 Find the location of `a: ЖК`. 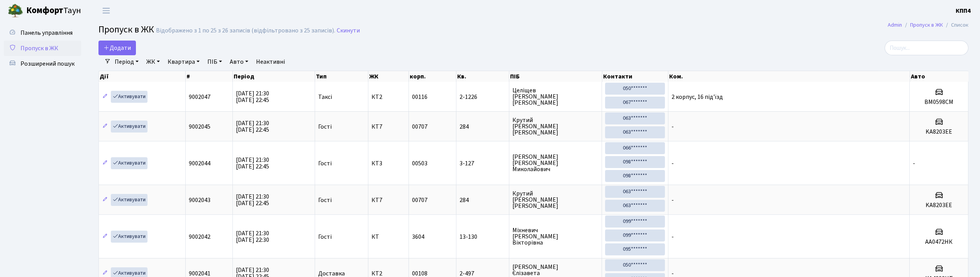

a: ЖК is located at coordinates (153, 62).